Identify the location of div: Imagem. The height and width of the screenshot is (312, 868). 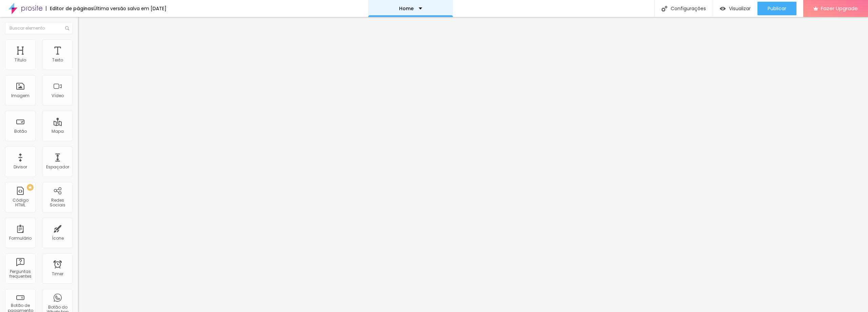
(20, 96).